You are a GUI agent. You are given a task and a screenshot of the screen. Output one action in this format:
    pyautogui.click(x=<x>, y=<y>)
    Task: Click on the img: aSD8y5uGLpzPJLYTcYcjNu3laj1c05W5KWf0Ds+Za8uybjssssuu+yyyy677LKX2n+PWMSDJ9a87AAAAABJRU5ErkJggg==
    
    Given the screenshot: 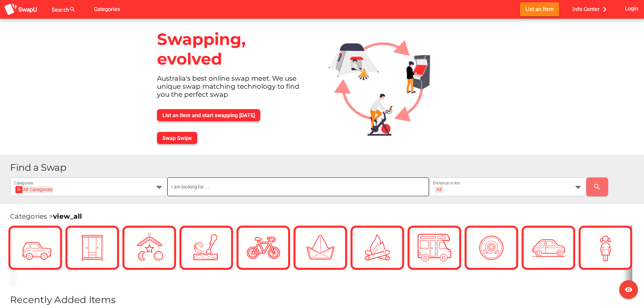 What is the action you would take?
    pyautogui.click(x=21, y=9)
    